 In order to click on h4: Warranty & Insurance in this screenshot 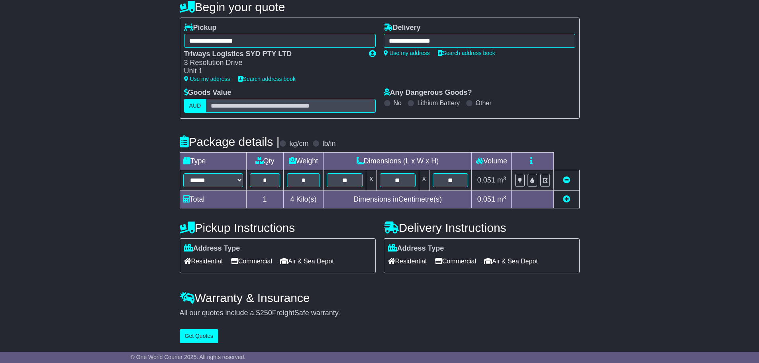, I will do `click(380, 298)`.